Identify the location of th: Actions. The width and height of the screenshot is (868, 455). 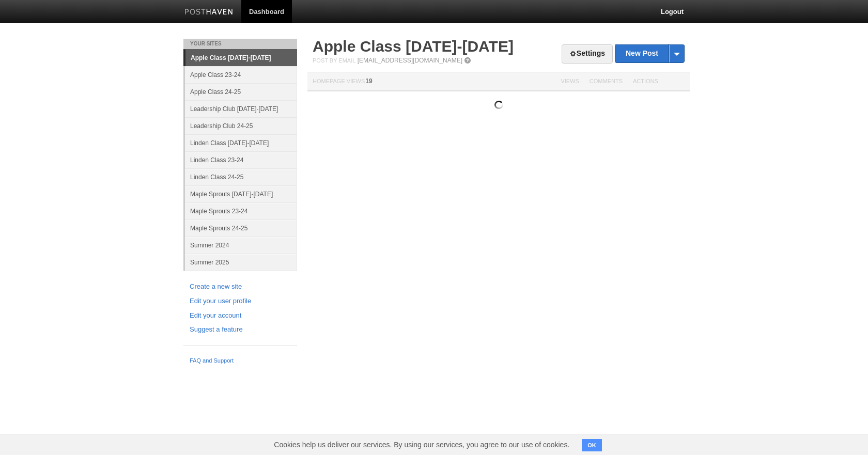
(659, 81).